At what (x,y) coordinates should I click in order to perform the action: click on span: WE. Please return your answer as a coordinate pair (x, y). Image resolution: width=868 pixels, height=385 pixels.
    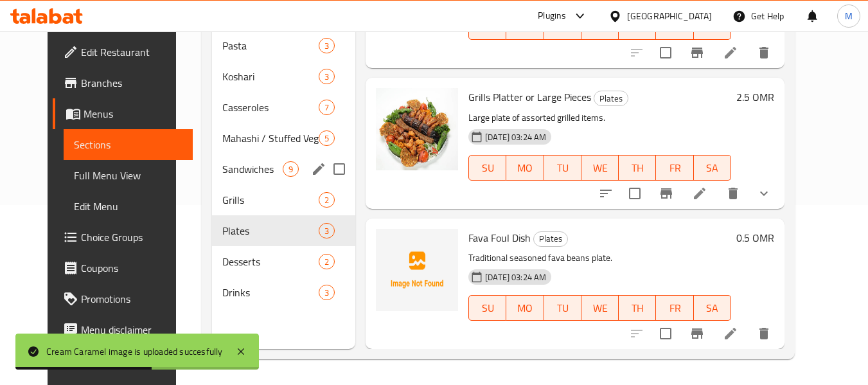
    Looking at the image, I should click on (600, 308).